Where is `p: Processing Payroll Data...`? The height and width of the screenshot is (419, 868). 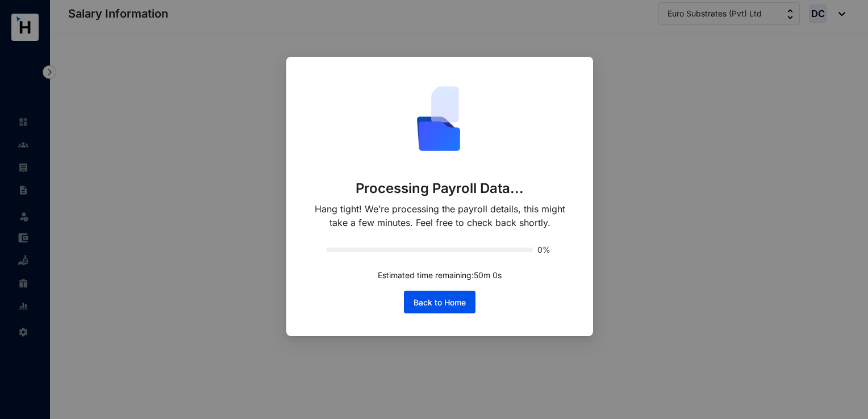
p: Processing Payroll Data... is located at coordinates (439, 189).